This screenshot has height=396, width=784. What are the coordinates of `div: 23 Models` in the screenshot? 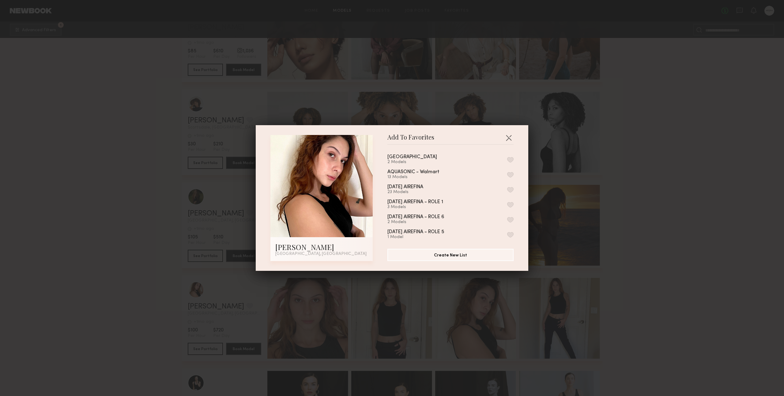 It's located at (413, 192).